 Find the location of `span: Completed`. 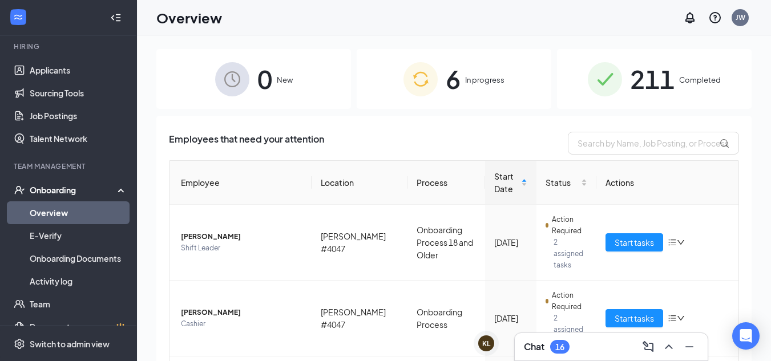

span: Completed is located at coordinates (700, 80).